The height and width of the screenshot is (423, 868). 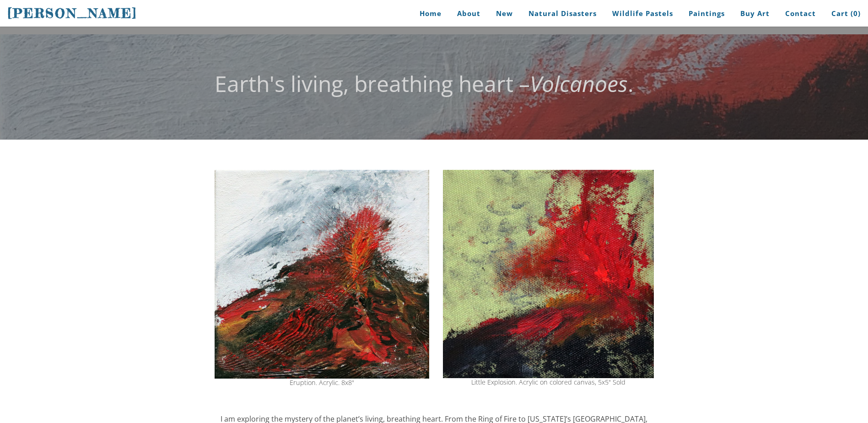 What do you see at coordinates (549, 383) in the screenshot?
I see `div: Little Explosion. Acrylic on colored canvas, 5x5" Sold` at bounding box center [549, 383].